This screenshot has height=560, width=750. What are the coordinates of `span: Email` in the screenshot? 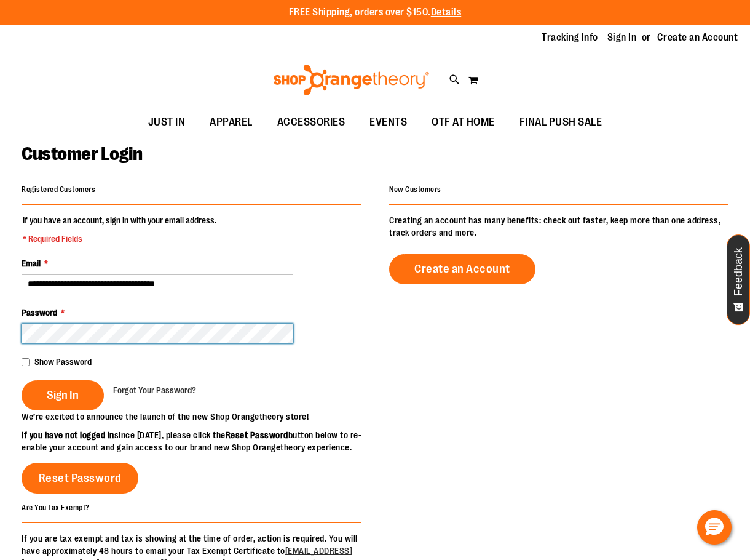 It's located at (31, 263).